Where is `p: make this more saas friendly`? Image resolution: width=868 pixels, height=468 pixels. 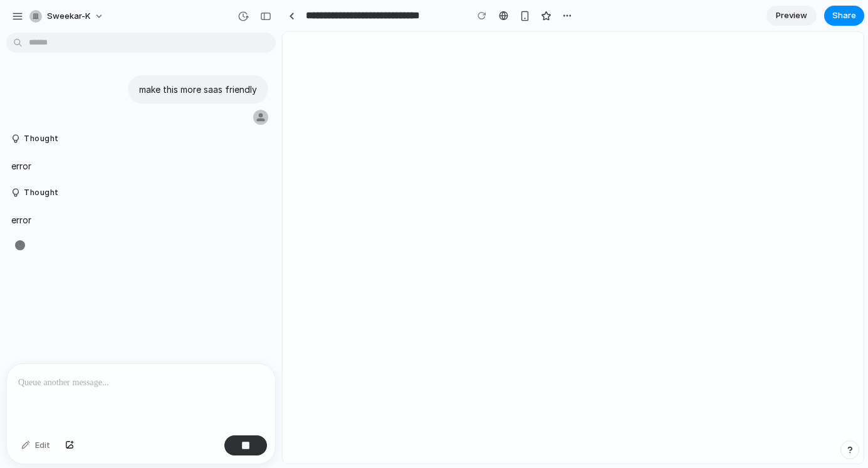
p: make this more saas friendly is located at coordinates (198, 89).